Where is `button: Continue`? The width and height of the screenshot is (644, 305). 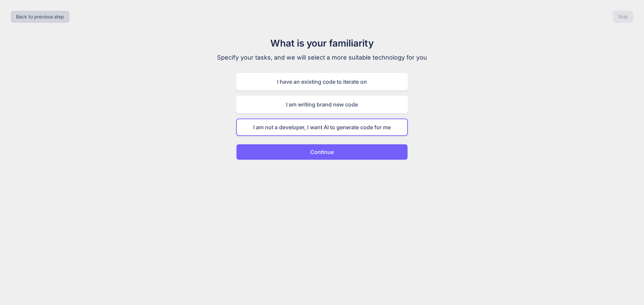
button: Continue is located at coordinates (322, 152).